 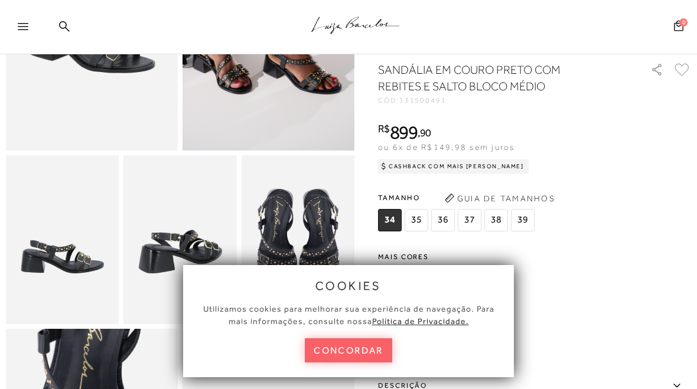 What do you see at coordinates (348, 286) in the screenshot?
I see `span: cookies` at bounding box center [348, 286].